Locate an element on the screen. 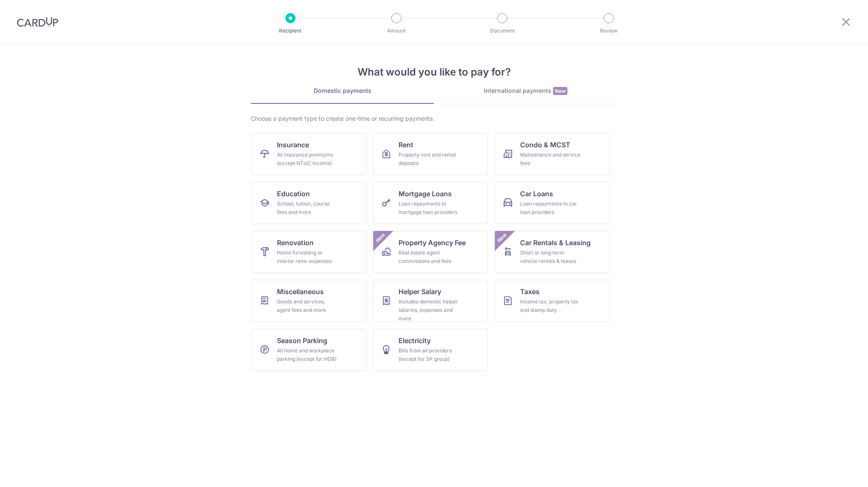 Image resolution: width=868 pixels, height=487 pixels. a: Car LoansLoan repayments to car loan providers is located at coordinates (552, 203).